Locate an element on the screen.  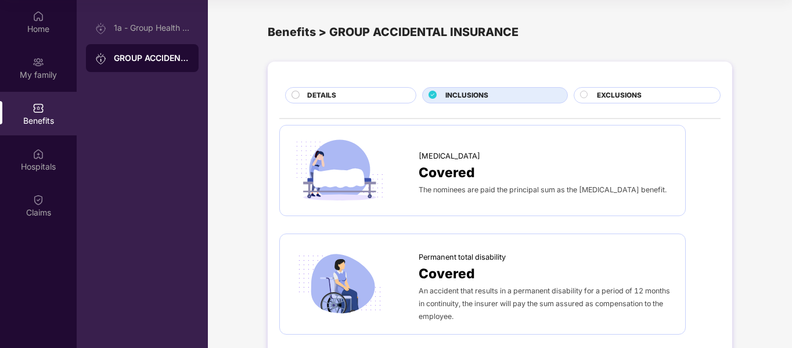
img: svg+xml;base64,PHN2ZyBpZD0iQ2xhaW0iIHhtbG5zPSJodHRwOi8vd3d3LnczLm9yZy8yMDAwL3N2ZyIgd2lkdGg9IjIwIi... is located at coordinates (38, 200).